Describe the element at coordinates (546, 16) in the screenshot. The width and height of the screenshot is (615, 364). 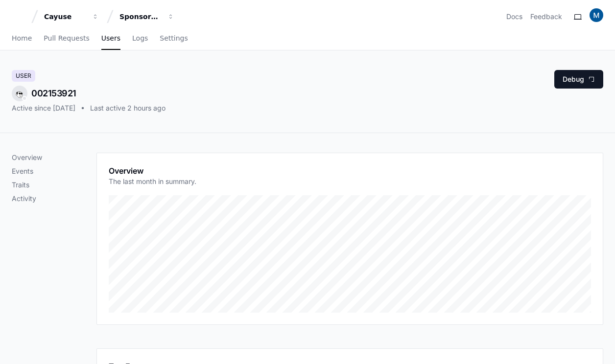
I see `button: Feedback` at that location.